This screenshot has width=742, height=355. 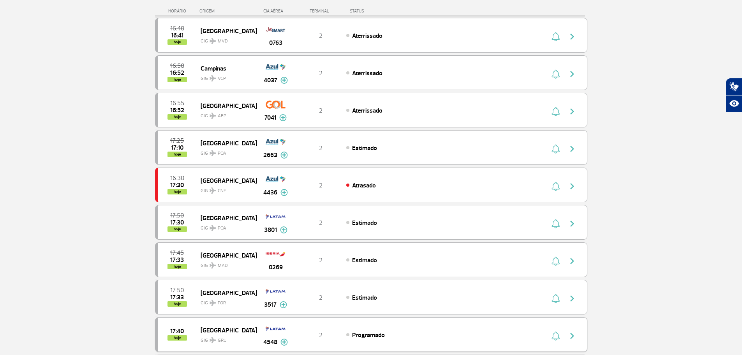 What do you see at coordinates (270, 342) in the screenshot?
I see `span: 4548` at bounding box center [270, 342].